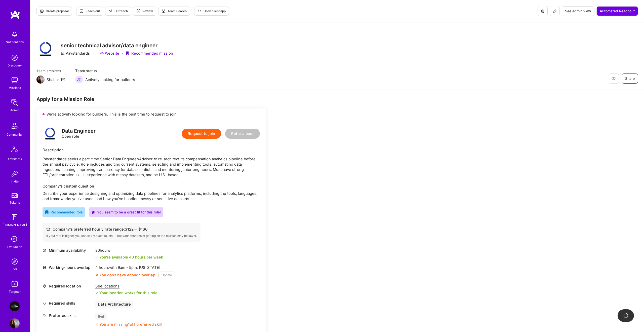  I want to click on img: User Avatar, so click(15, 323).